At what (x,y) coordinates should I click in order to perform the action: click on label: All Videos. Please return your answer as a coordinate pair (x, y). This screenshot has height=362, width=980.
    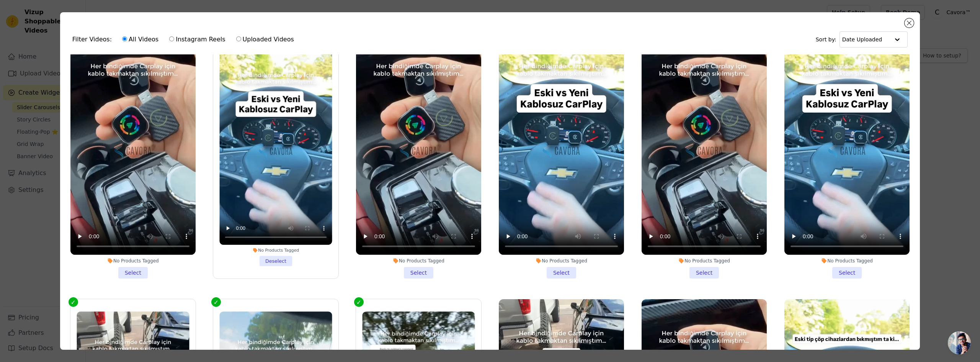
    Looking at the image, I should click on (140, 40).